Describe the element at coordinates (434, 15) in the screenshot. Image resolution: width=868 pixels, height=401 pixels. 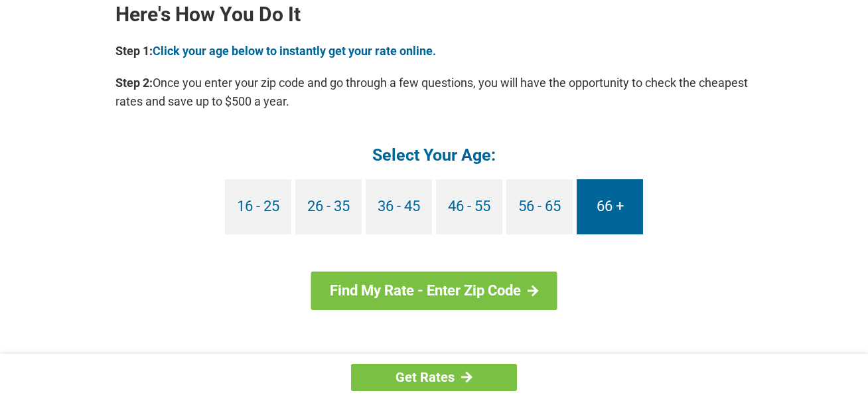
I see `h2: Here's How You Do It` at that location.